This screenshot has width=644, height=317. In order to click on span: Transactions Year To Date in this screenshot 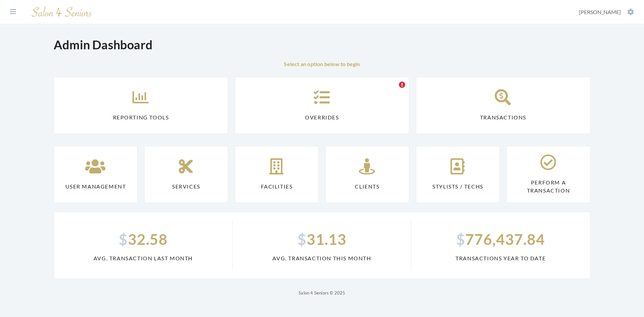, I will do `click(501, 259)`.